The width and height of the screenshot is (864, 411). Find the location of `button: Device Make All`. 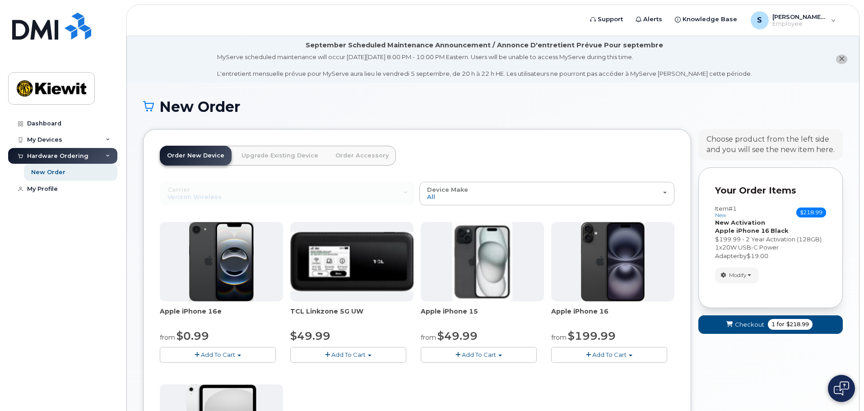

button: Device Make All is located at coordinates (547, 194).